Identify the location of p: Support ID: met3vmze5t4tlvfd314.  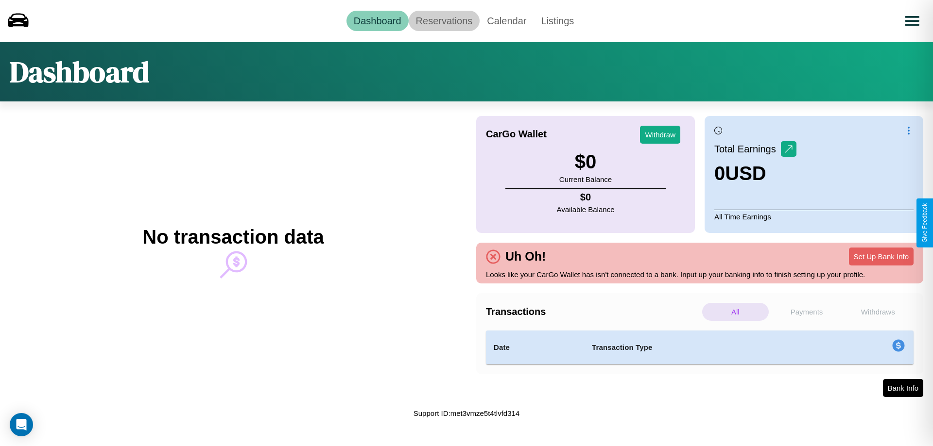
(466, 413).